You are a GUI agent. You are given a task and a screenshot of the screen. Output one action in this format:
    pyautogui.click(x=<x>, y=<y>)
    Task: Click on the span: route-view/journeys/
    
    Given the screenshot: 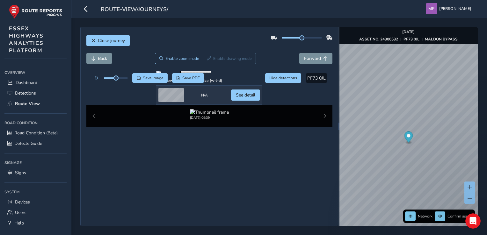 What is the action you would take?
    pyautogui.click(x=134, y=10)
    